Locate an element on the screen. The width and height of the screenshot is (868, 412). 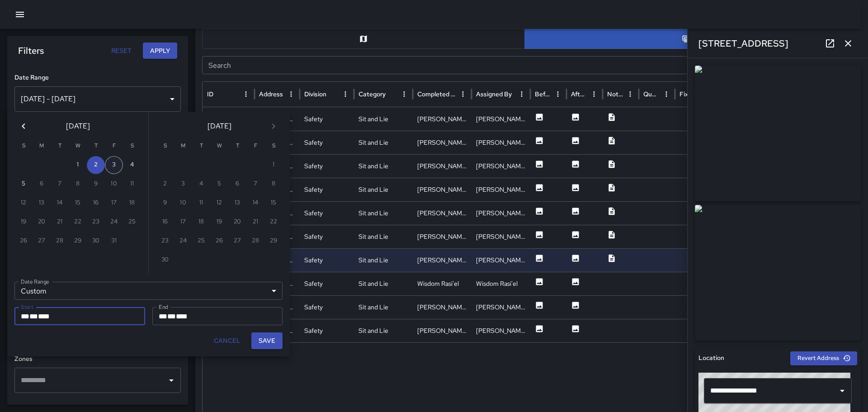
button: Previous month is located at coordinates (24, 126).